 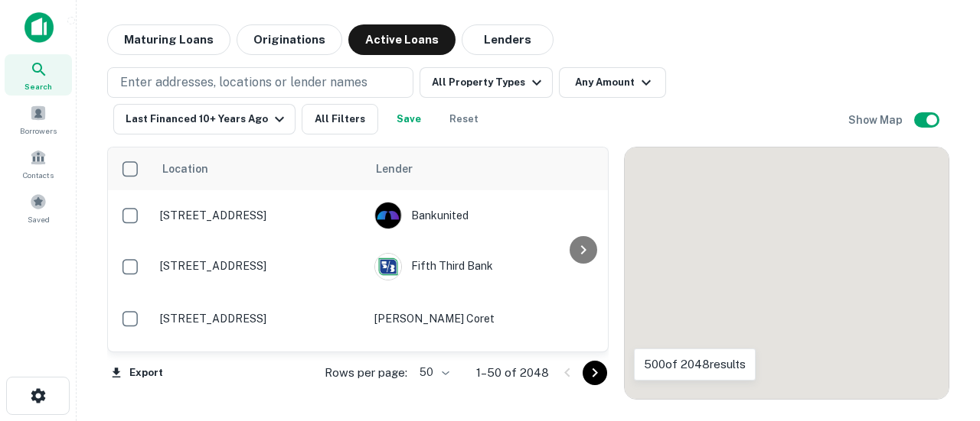 What do you see at coordinates (877, 120) in the screenshot?
I see `h6: Show Map` at bounding box center [877, 120].